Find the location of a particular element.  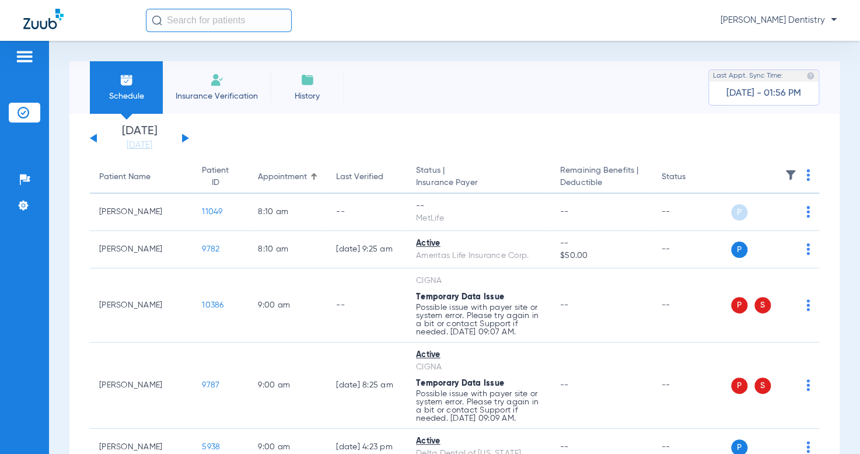

img: last sync help info is located at coordinates (810, 76).